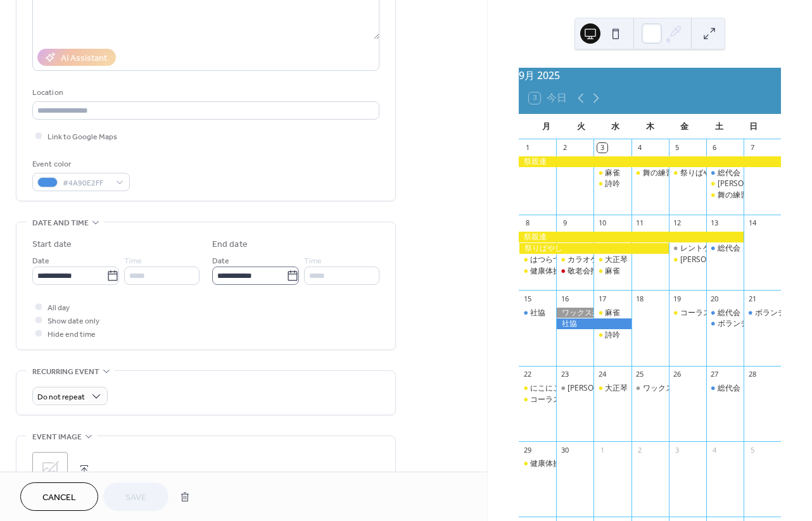 The width and height of the screenshot is (812, 521). Describe the element at coordinates (575, 389) in the screenshot. I see `div: 殿村・田中地区検討会` at that location.